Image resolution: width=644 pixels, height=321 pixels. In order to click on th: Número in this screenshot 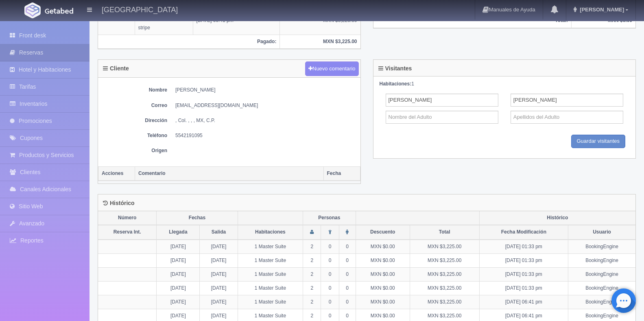, I will do `click(127, 218)`.